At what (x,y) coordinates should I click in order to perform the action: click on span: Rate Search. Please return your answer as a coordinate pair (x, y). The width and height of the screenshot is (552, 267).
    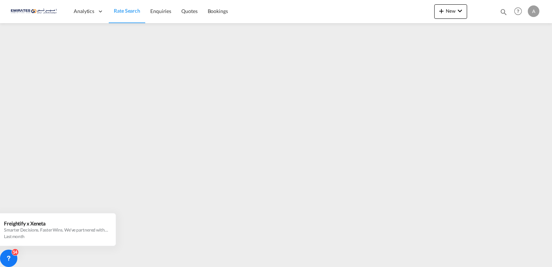
    Looking at the image, I should click on (127, 10).